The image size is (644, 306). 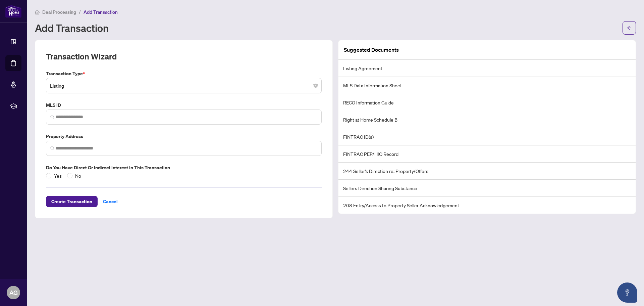 What do you see at coordinates (72, 201) in the screenshot?
I see `button: Create Transaction` at bounding box center [72, 201].